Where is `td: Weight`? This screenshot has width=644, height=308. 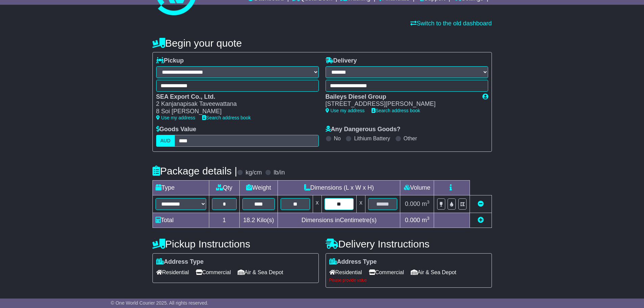 td: Weight is located at coordinates (259, 187).